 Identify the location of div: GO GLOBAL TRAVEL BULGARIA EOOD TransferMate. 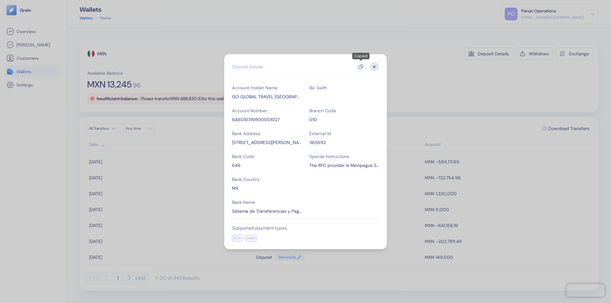
(267, 97).